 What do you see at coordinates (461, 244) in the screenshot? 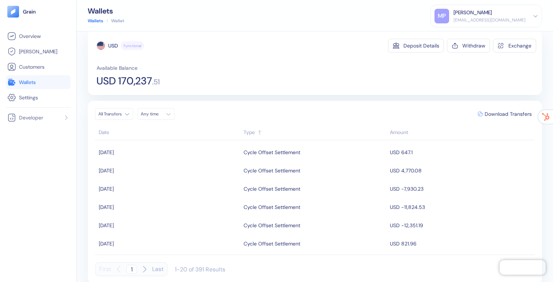
I see `td: USD 821.96` at bounding box center [461, 244].